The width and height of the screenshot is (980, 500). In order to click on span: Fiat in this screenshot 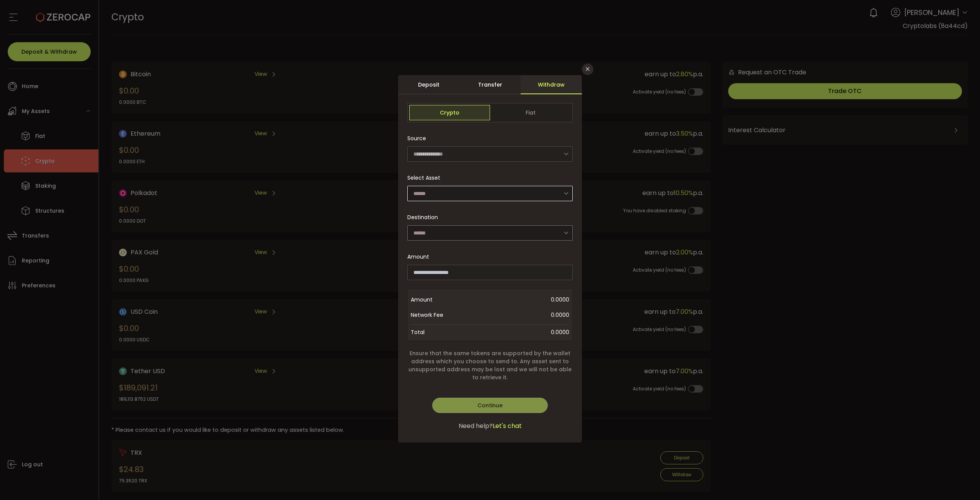, I will do `click(530, 113)`.